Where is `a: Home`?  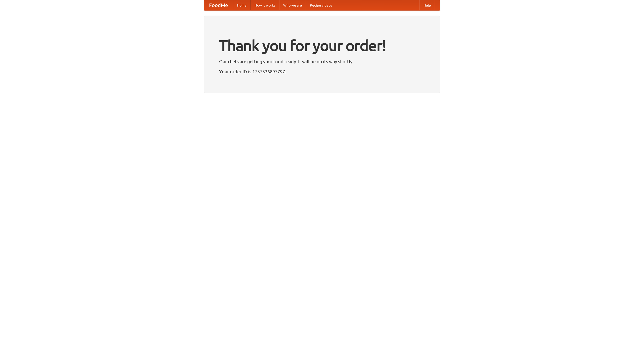
a: Home is located at coordinates (242, 5).